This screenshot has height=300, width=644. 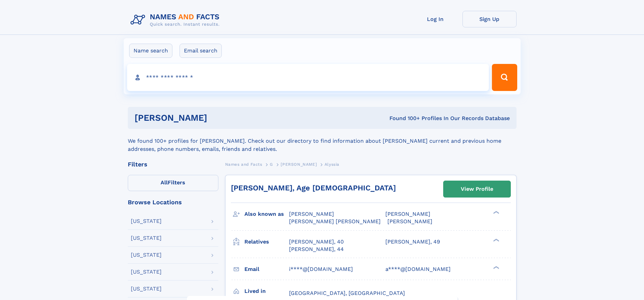 I want to click on span: All, so click(x=164, y=182).